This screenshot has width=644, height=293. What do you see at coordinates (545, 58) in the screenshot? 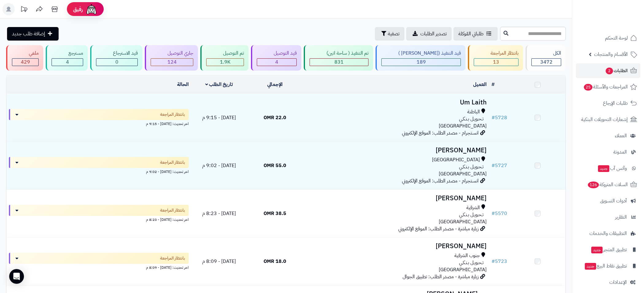
I see `a: الكل3472` at bounding box center [545, 58].